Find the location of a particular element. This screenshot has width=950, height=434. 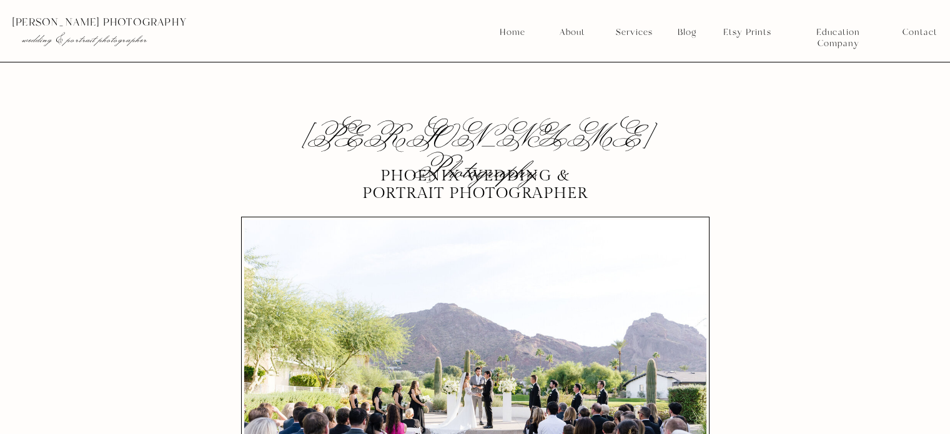

a: Blog is located at coordinates (687, 32).